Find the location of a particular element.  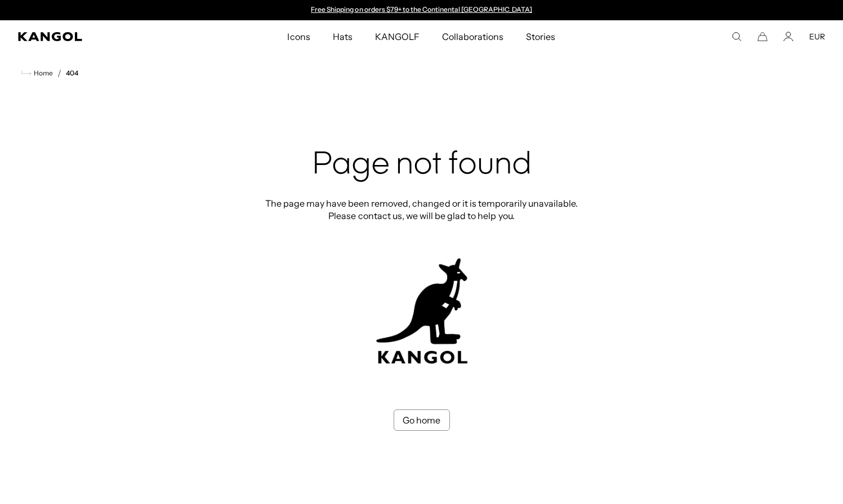

div: 1 of 2 is located at coordinates (422, 10).